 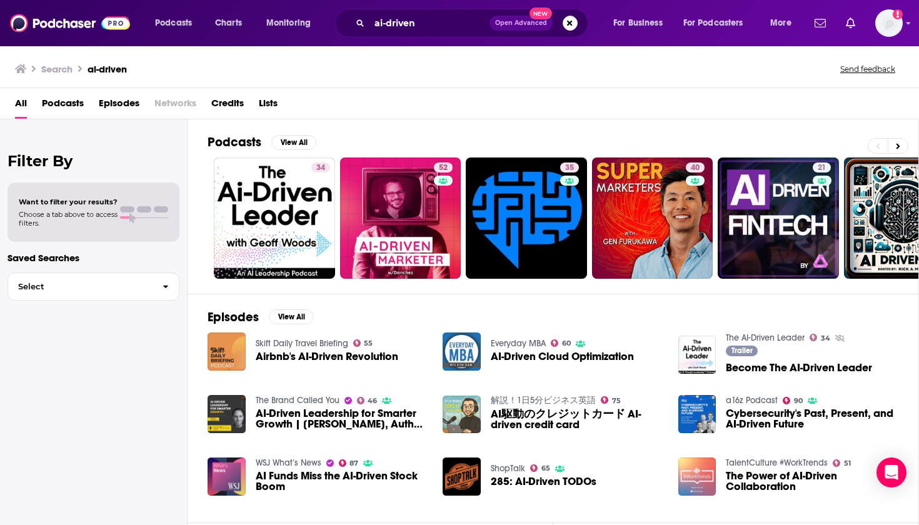 What do you see at coordinates (799, 401) in the screenshot?
I see `span: 90` at bounding box center [799, 401].